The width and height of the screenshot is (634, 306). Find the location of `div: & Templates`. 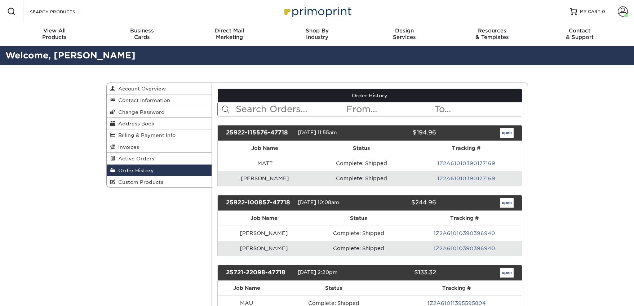

div: & Templates is located at coordinates (492, 34).